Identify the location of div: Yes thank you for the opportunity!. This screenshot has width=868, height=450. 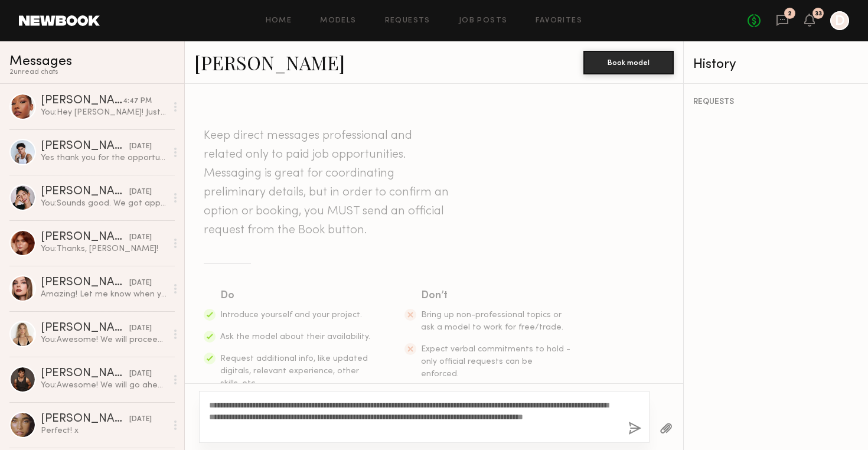
(103, 158).